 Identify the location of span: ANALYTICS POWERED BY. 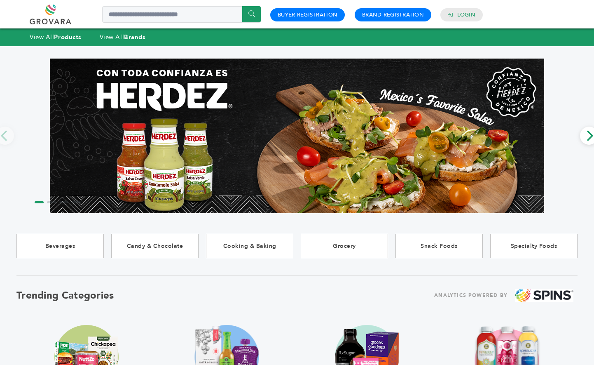
(471, 295).